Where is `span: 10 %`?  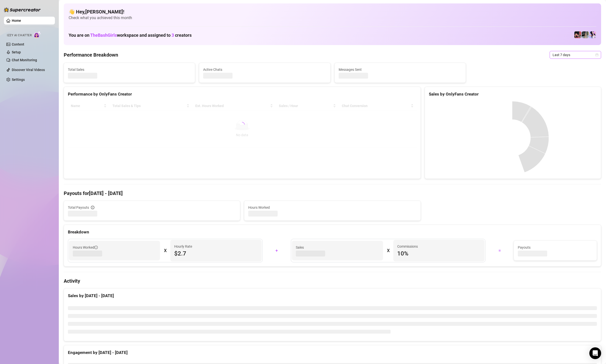
span: 10 % is located at coordinates (439, 253).